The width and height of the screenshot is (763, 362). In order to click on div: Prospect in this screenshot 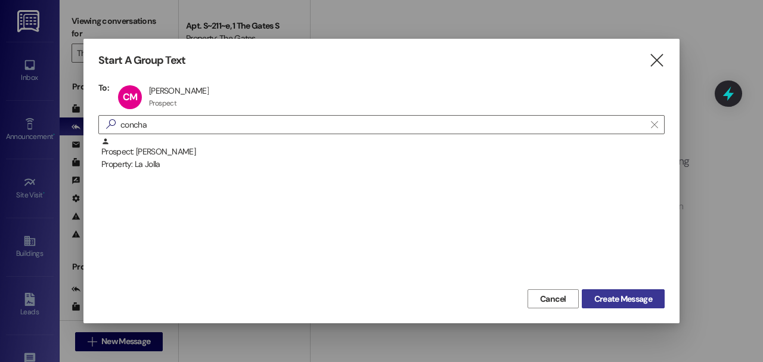, I will do `click(163, 103)`.